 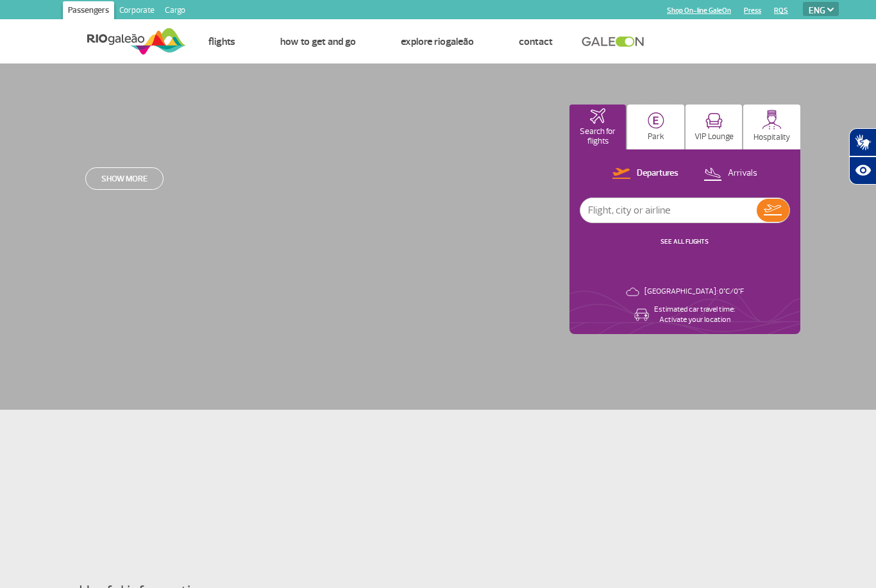 What do you see at coordinates (714, 136) in the screenshot?
I see `p: VIP Lounge` at bounding box center [714, 136].